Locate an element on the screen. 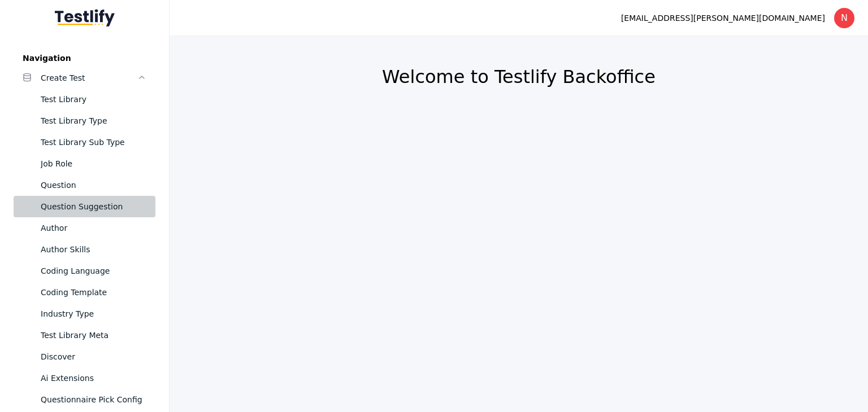 The height and width of the screenshot is (412, 868). a: Coding Template is located at coordinates (84, 292).